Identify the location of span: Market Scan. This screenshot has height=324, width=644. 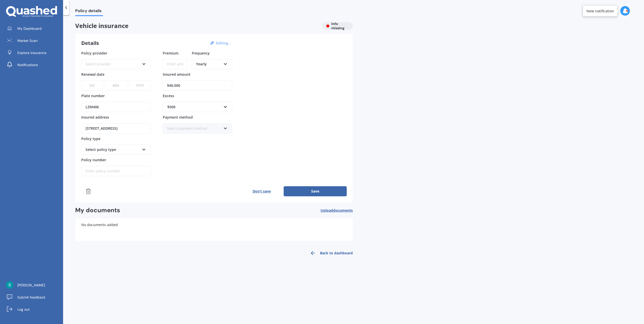
(27, 41).